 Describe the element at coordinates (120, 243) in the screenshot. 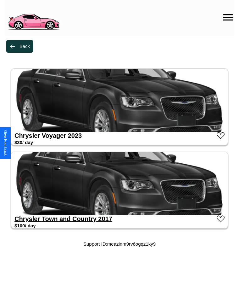

I see `p: Support ID: meazinm9rv6ogqz1ky9` at that location.